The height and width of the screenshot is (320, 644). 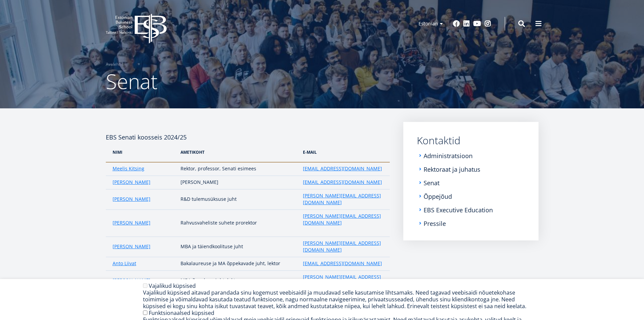 What do you see at coordinates (431, 183) in the screenshot?
I see `a: Senat` at bounding box center [431, 183].